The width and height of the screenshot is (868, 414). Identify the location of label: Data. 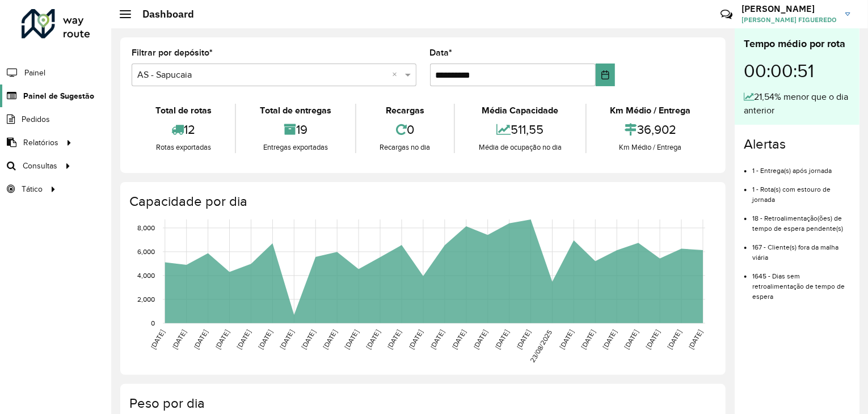
(441, 53).